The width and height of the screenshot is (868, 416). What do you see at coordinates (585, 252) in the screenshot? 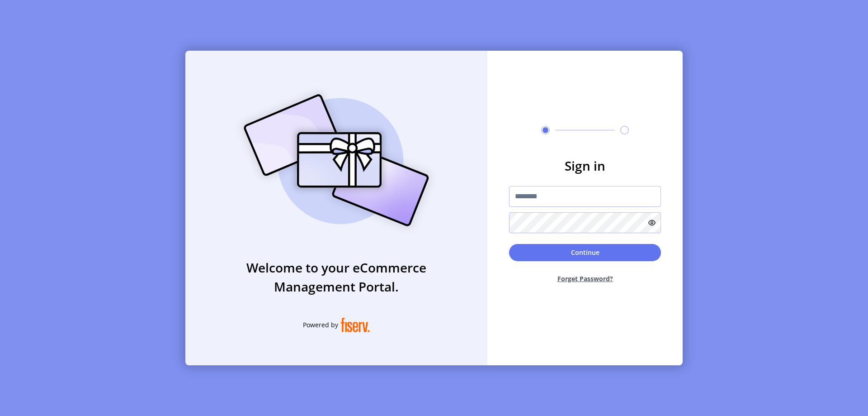
I see `button: Continue` at bounding box center [585, 252].